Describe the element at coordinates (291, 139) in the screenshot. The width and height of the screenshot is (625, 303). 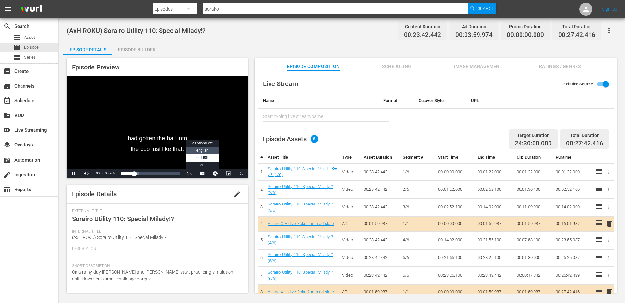
I see `div: Episode Assets` at that location.